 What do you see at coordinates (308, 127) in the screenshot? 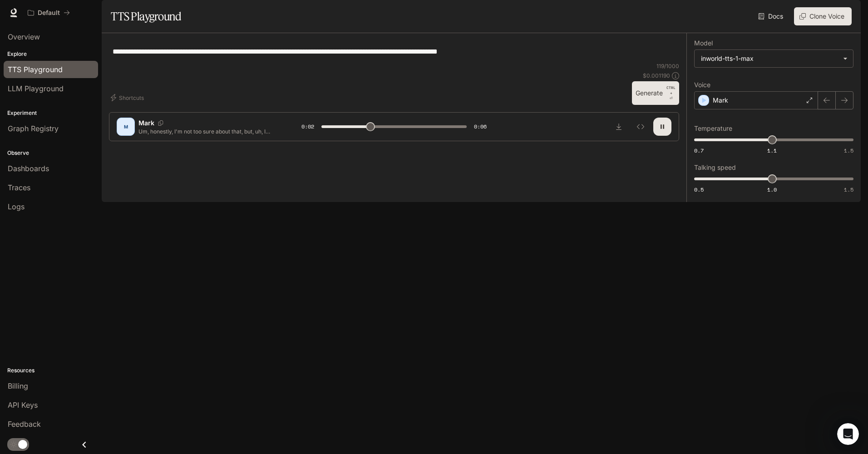
I see `span: 0:02` at bounding box center [308, 127].